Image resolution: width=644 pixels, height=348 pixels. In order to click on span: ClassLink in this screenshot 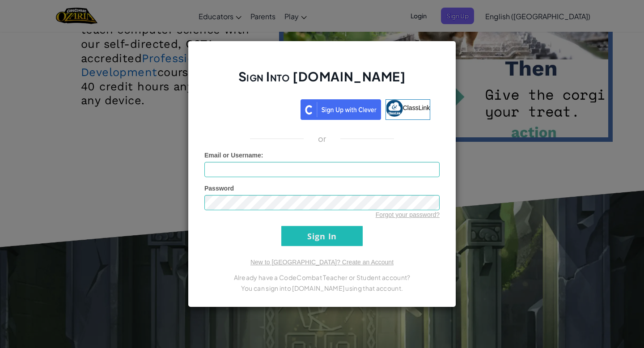, I will do `click(416, 108)`.